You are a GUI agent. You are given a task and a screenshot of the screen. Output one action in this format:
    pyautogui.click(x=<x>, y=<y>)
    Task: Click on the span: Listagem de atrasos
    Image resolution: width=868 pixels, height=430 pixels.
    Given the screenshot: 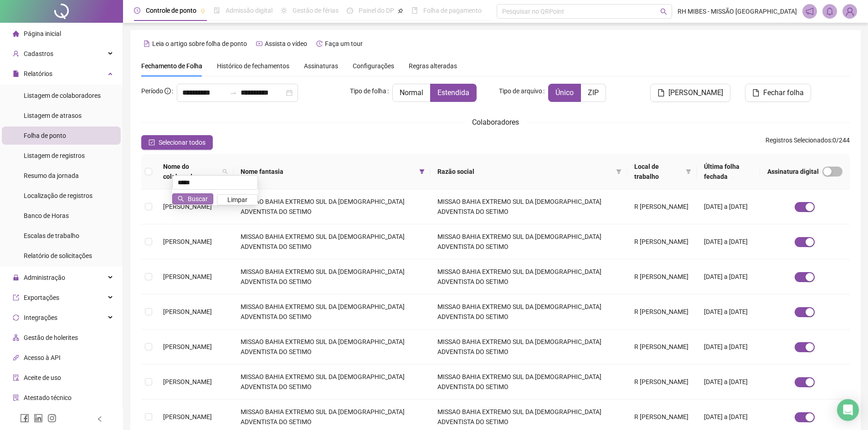 What is the action you would take?
    pyautogui.click(x=52, y=116)
    